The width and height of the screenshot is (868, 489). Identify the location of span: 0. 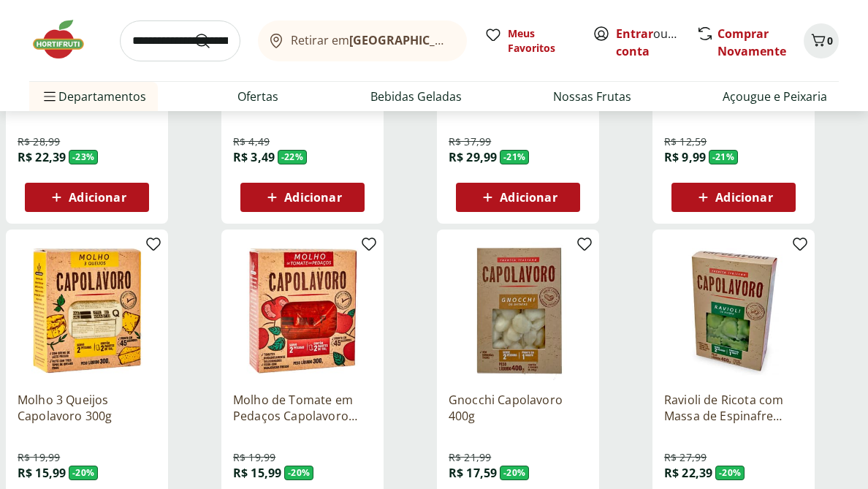
(830, 41).